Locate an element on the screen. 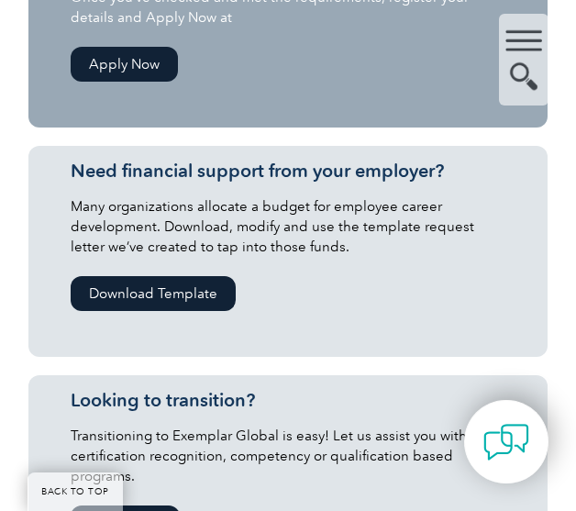 This screenshot has width=576, height=511. a: Apply Now is located at coordinates (124, 64).